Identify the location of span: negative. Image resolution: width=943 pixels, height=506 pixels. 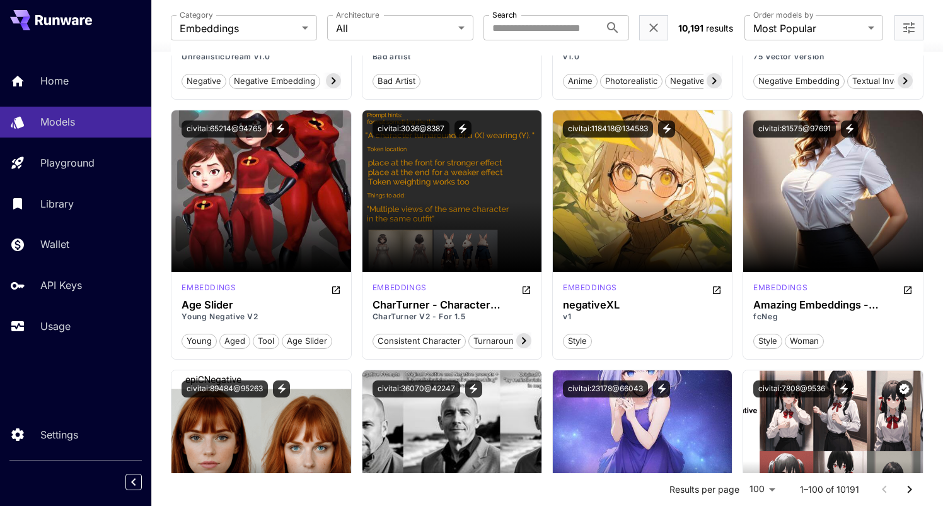
(204, 81).